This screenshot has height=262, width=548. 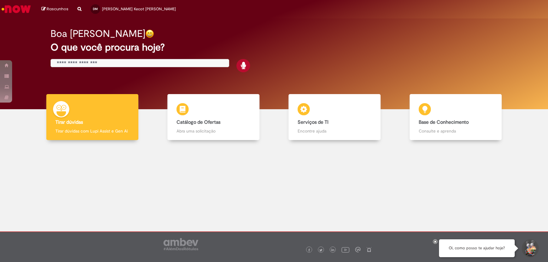 What do you see at coordinates (213, 117) in the screenshot?
I see `a: Catálogo de Ofertas Abra uma solicitação` at bounding box center [213, 117].